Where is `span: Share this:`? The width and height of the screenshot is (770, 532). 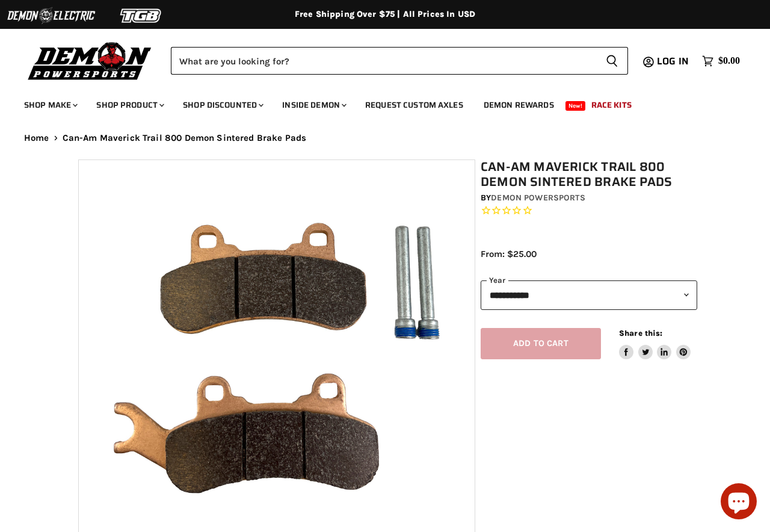
span: Share this: is located at coordinates (640, 333).